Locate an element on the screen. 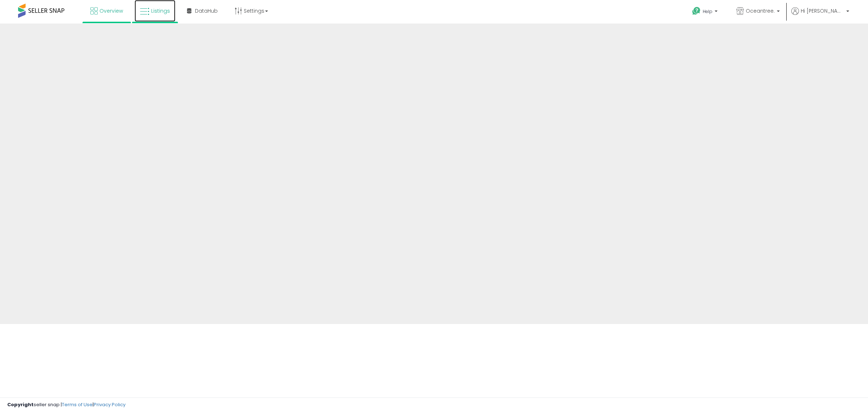 Image resolution: width=868 pixels, height=412 pixels. span: Overview is located at coordinates (111, 11).